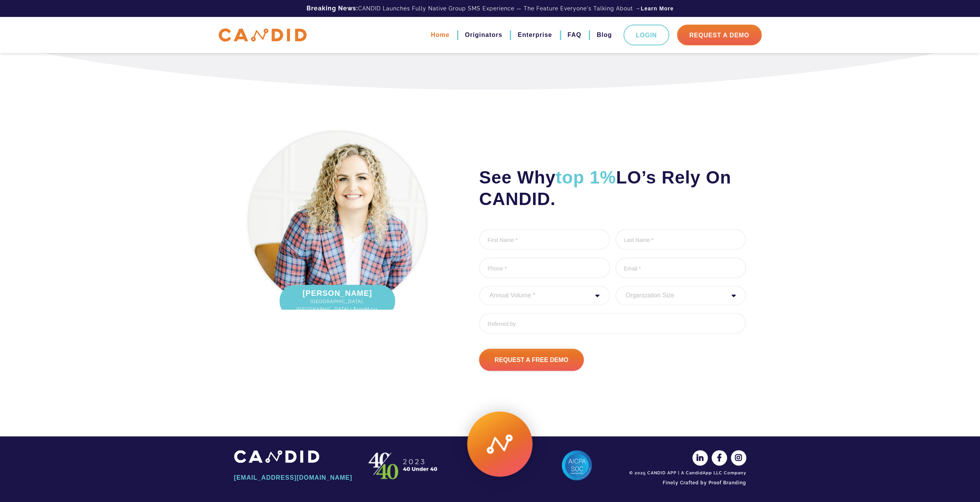 The width and height of the screenshot is (980, 502). What do you see at coordinates (332, 8) in the screenshot?
I see `b: Breaking News:` at bounding box center [332, 8].